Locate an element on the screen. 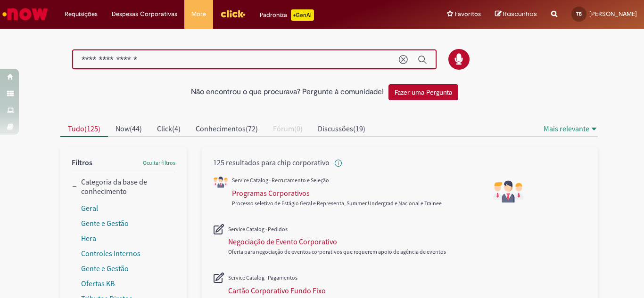 Image resolution: width=644 pixels, height=298 pixels. span: Rascunhos is located at coordinates (520, 14).